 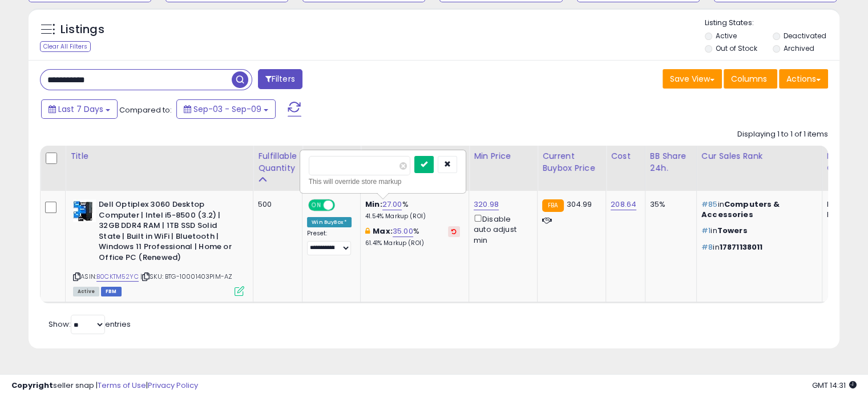 What do you see at coordinates (707, 246) in the screenshot?
I see `span: #8` at bounding box center [707, 246].